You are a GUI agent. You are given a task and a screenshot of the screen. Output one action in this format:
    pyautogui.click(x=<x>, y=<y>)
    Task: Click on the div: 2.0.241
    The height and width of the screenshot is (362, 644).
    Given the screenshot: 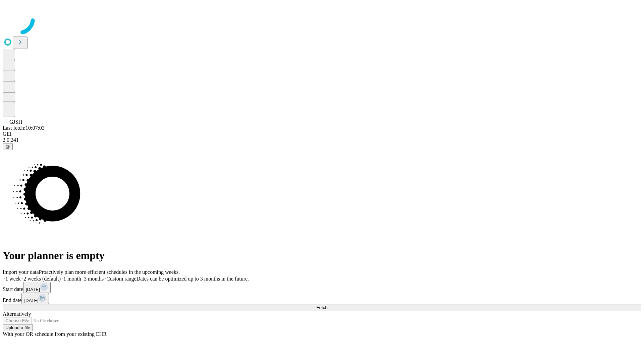 What is the action you would take?
    pyautogui.click(x=322, y=140)
    